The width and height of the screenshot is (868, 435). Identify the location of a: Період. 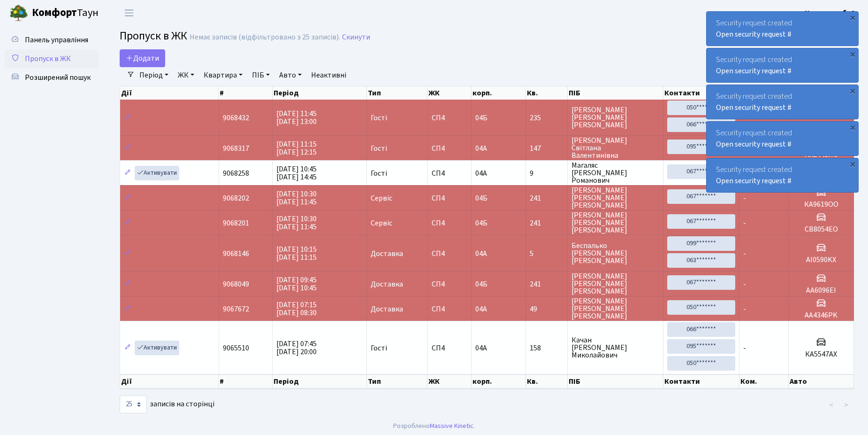
(154, 75).